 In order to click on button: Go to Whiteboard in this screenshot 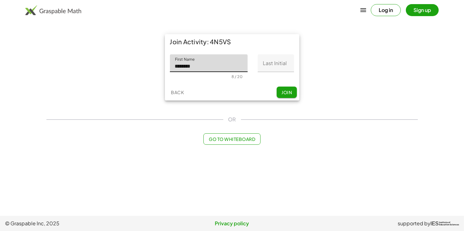, I will do `click(232, 139)`.